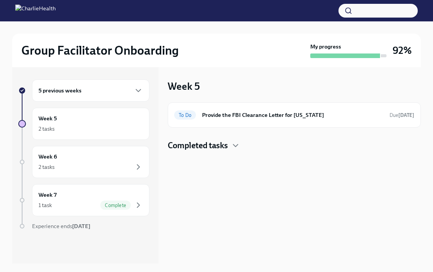 This screenshot has width=433, height=272. Describe the element at coordinates (61, 226) in the screenshot. I see `span: Experience ends` at that location.